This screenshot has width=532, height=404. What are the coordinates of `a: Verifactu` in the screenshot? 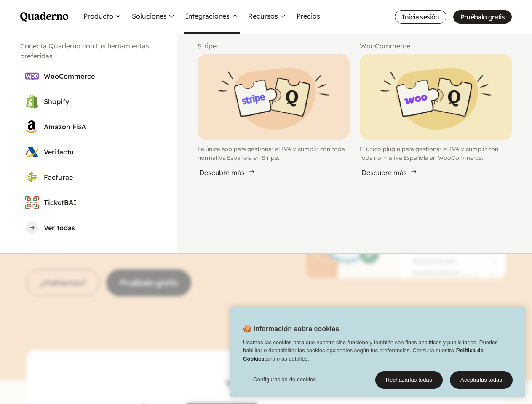 It's located at (89, 152).